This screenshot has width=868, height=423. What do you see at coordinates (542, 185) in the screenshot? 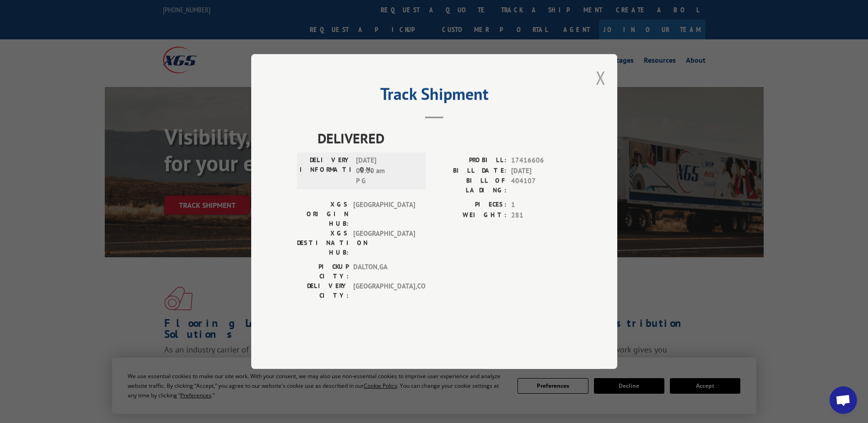
I see `span: 404107` at bounding box center [542, 185].